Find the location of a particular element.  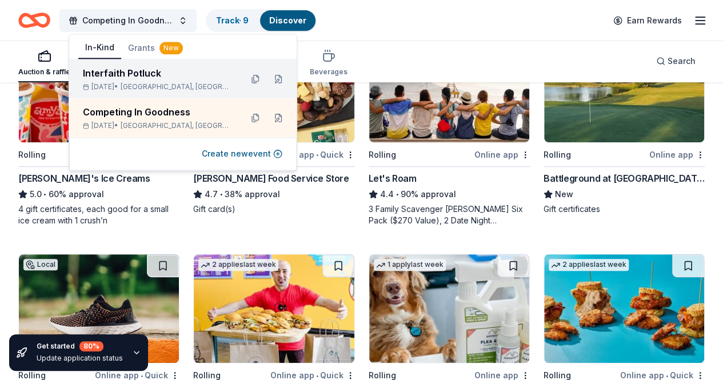

button: Grants is located at coordinates (155, 48).